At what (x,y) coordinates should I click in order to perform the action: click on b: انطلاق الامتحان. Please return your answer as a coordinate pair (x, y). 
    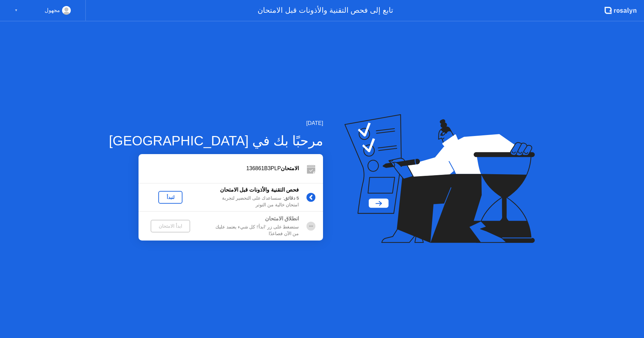
    Looking at the image, I should click on (282, 218).